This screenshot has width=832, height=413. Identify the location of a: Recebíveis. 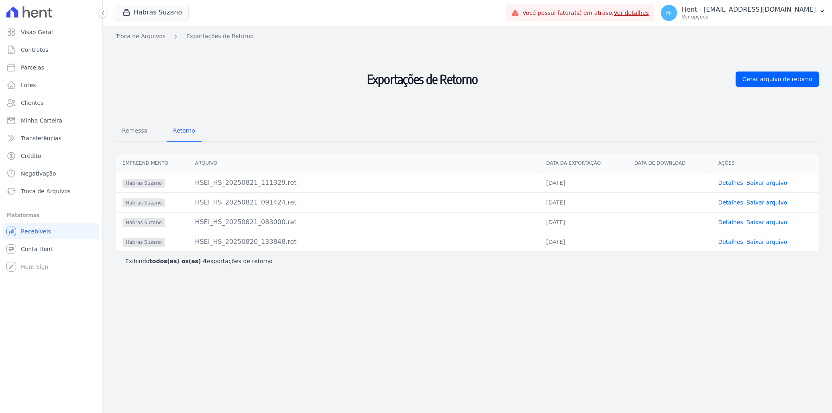
(51, 231).